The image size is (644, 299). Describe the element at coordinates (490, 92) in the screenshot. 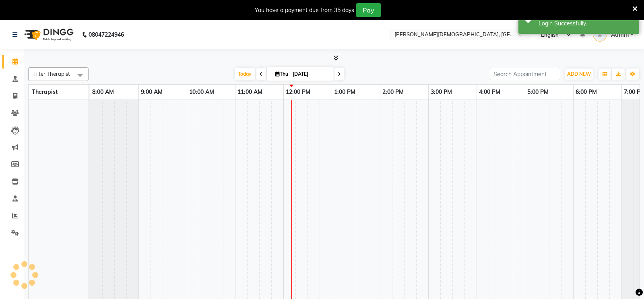

I see `a: 4:00 PM` at that location.